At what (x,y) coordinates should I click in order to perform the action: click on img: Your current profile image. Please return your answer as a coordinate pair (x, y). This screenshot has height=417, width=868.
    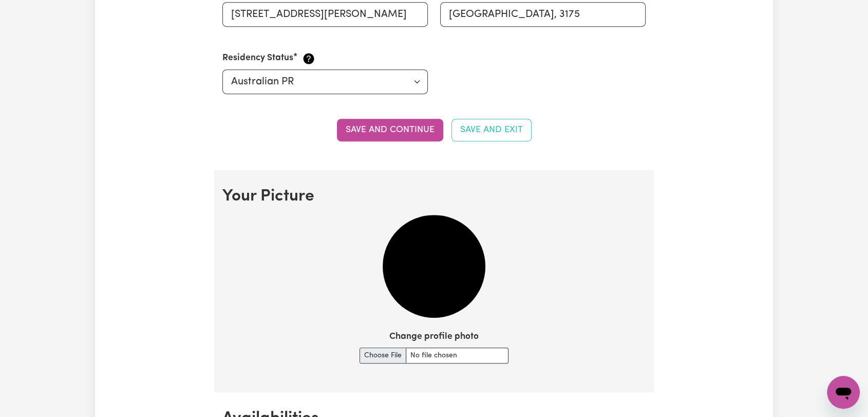
    Looking at the image, I should click on (434, 266).